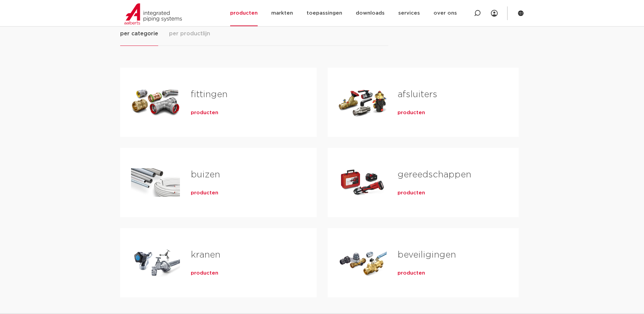  Describe the element at coordinates (205, 255) in the screenshot. I see `a: kranen` at that location.